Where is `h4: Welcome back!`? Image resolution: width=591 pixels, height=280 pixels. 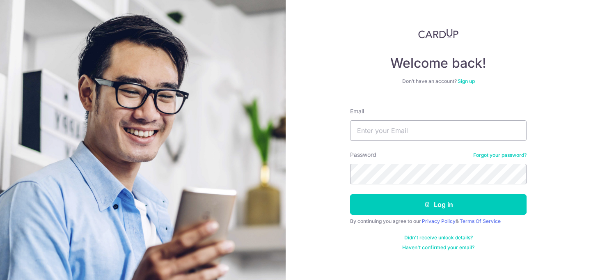
h4: Welcome back! is located at coordinates (439, 63).